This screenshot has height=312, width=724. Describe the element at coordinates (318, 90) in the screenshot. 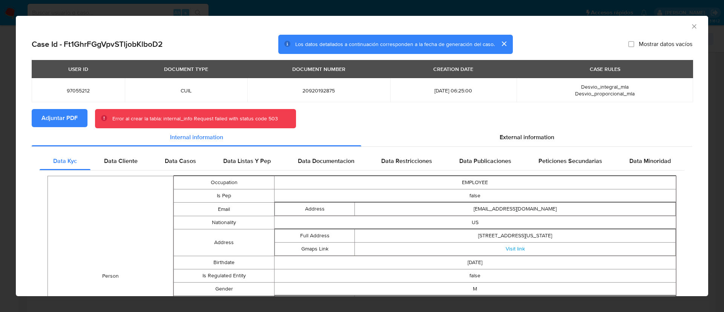

I see `span: 20920192875` at that location.